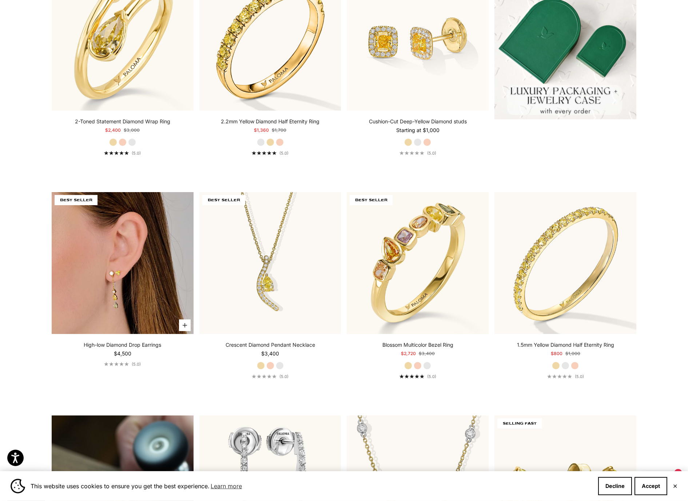  What do you see at coordinates (270, 122) in the screenshot?
I see `a: 2.2mm Yellow Diamond Half Eternity Ring` at bounding box center [270, 122].